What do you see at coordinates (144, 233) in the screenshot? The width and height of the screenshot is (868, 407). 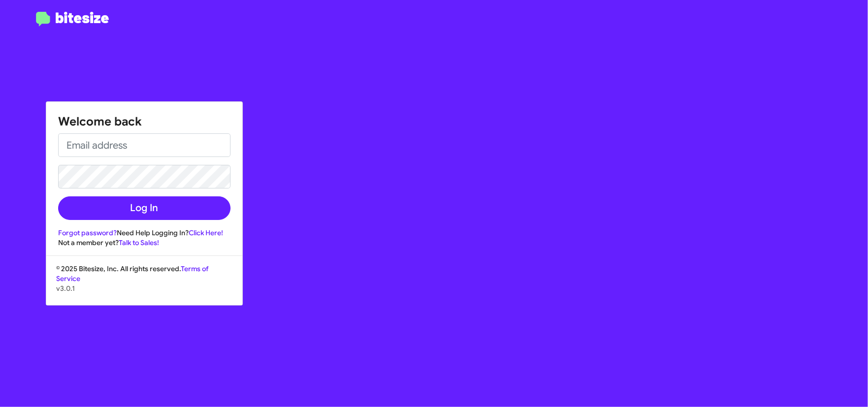 I see `div: Need Help Logging In?` at bounding box center [144, 233].